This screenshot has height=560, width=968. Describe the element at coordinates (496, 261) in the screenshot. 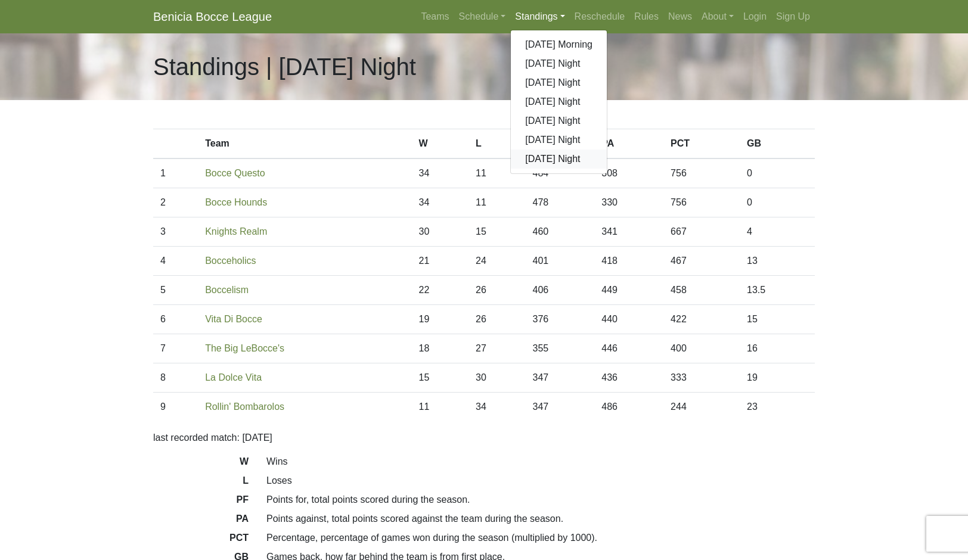

I see `td: 24` at that location.